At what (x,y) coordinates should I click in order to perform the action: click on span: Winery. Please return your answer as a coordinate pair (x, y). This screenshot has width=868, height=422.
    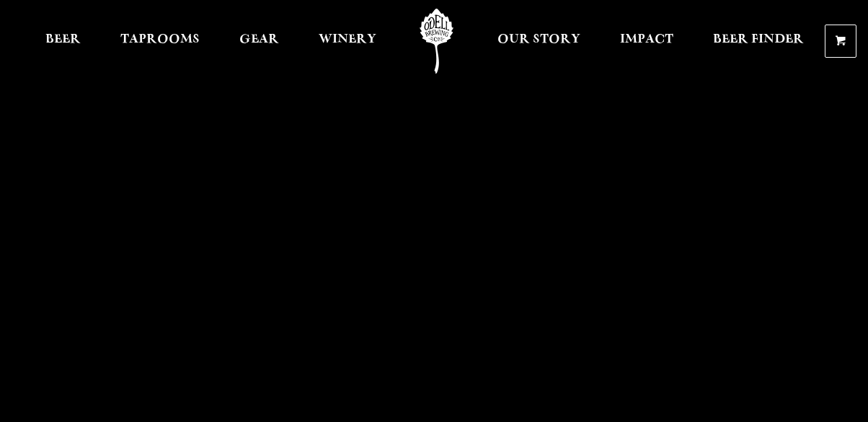
    Looking at the image, I should click on (347, 39).